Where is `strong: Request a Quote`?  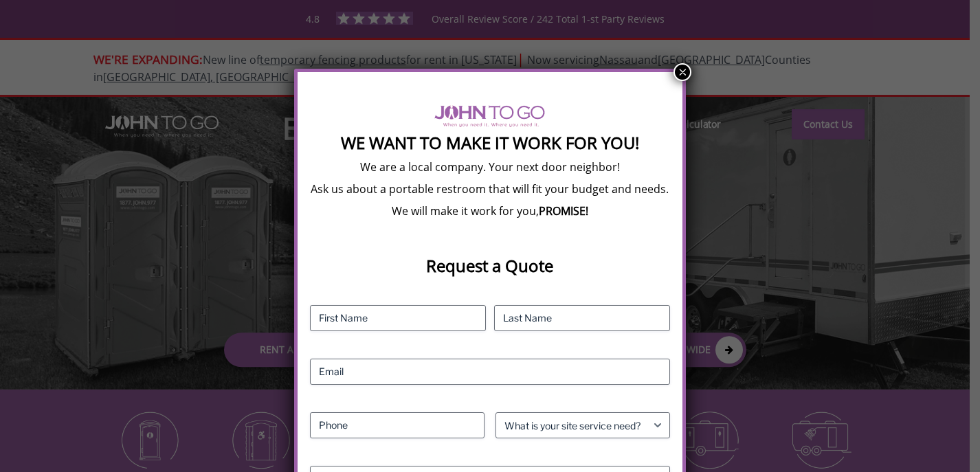 strong: Request a Quote is located at coordinates (489, 265).